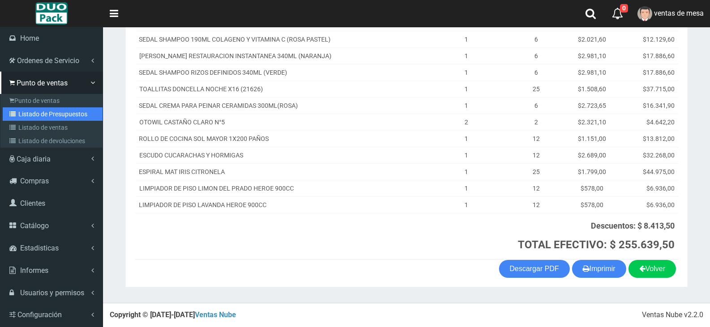 This screenshot has width=710, height=327. I want to click on td: $2.689,00, so click(592, 155).